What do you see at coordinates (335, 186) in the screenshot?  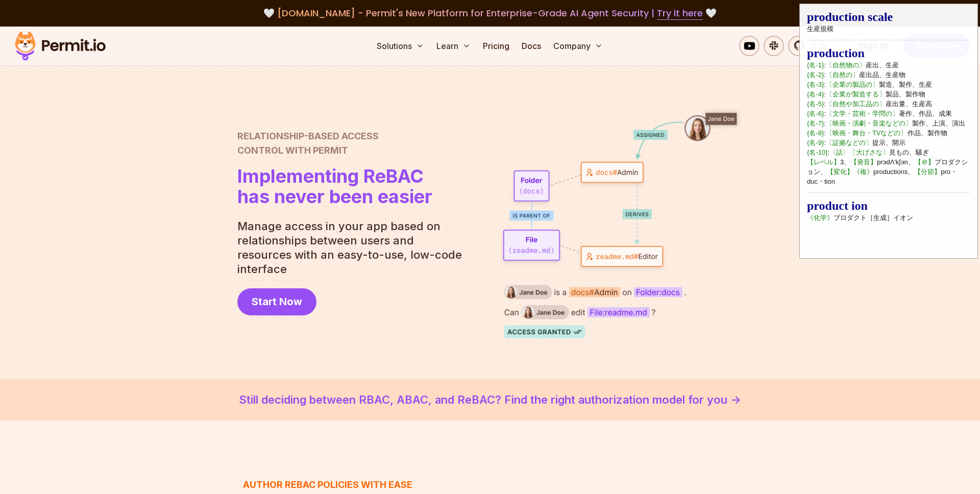 I see `h1: has never been easier` at bounding box center [335, 186].